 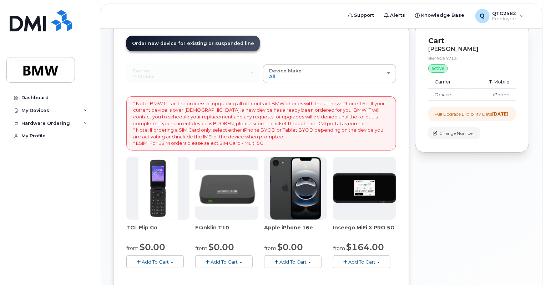 I want to click on p: * Note: BMW IT is in the process of upgrading all off-contract BMW phones with the all-new iPhone..., so click(x=261, y=123).